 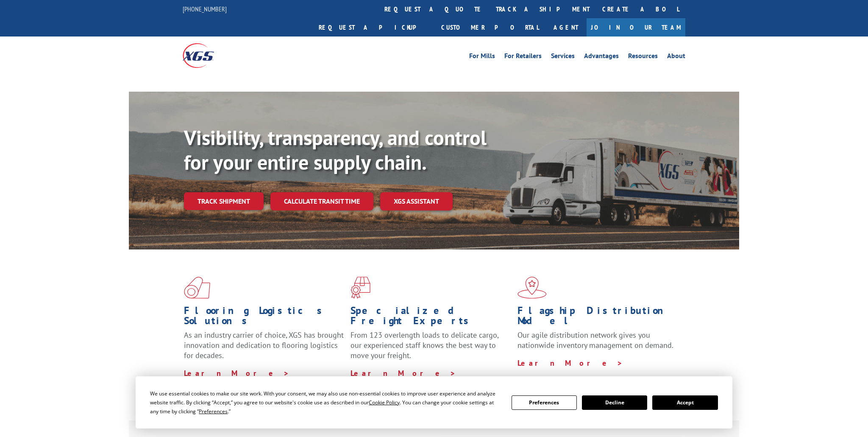 I want to click on span: Our agile distribution network gives you nationwide inventory management on demand., so click(x=596, y=340).